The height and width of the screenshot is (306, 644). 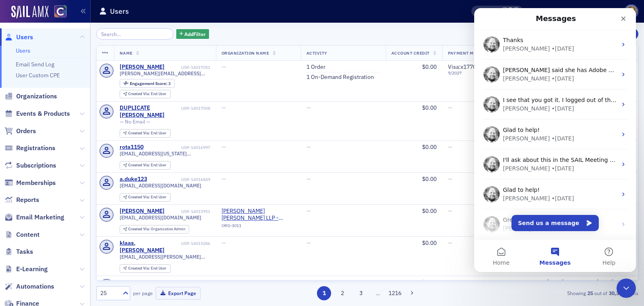 What do you see at coordinates (43, 114) in the screenshot?
I see `span: Events & Products` at bounding box center [43, 114].